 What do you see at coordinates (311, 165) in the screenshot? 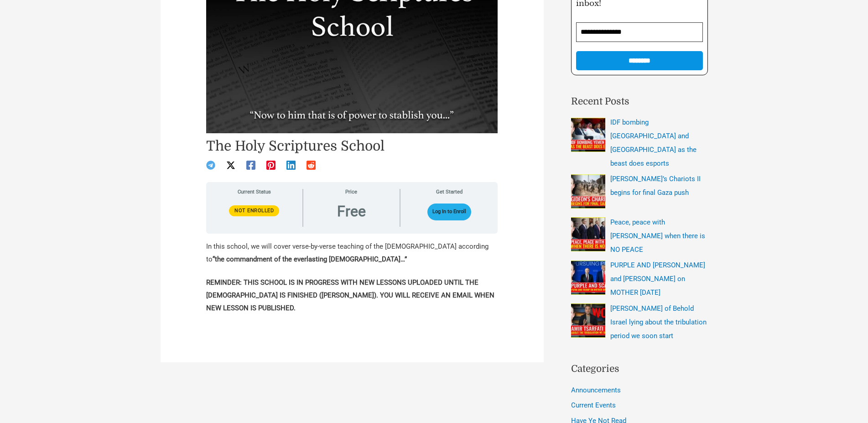
I see `a: Reddit` at bounding box center [311, 165].